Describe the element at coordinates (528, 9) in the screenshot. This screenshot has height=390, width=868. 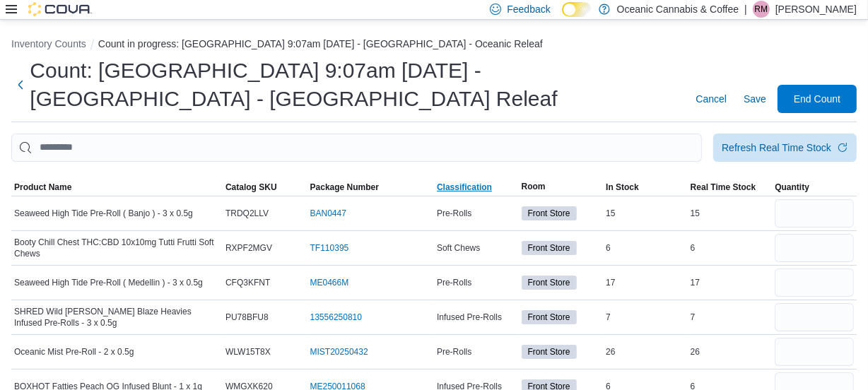
I see `span: Feedback` at that location.